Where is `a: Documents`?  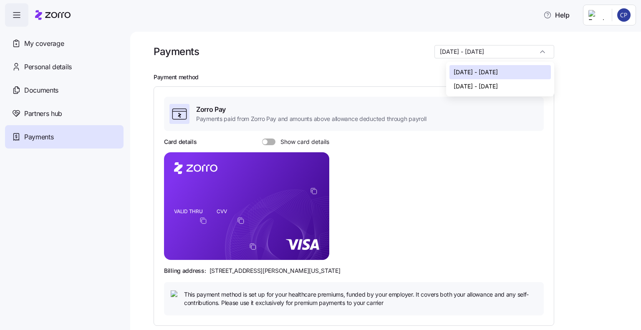 a: Documents is located at coordinates (64, 90).